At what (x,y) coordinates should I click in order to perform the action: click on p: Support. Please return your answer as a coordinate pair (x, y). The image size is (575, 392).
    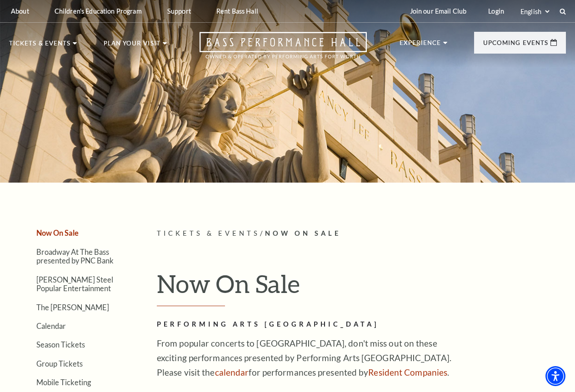
    Looking at the image, I should click on (179, 11).